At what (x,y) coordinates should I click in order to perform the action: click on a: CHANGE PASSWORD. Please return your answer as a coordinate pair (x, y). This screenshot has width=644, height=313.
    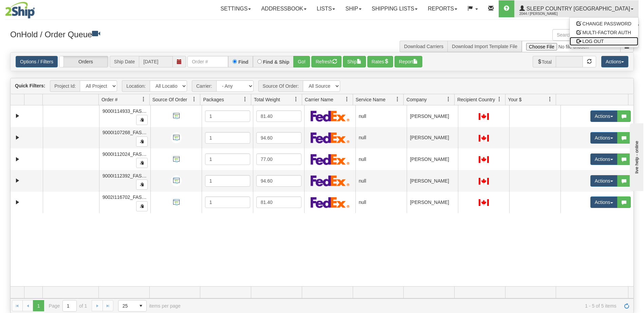
    Looking at the image, I should click on (604, 24).